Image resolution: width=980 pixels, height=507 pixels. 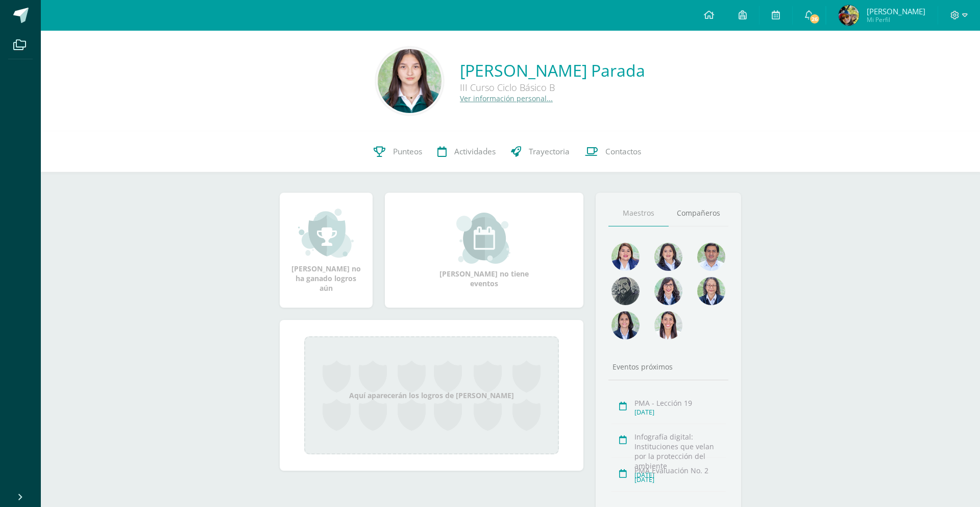 What do you see at coordinates (711, 291) in the screenshot?
I see `img: 68491b968eaf45af92dd3338bd9092c6.png` at bounding box center [711, 291].